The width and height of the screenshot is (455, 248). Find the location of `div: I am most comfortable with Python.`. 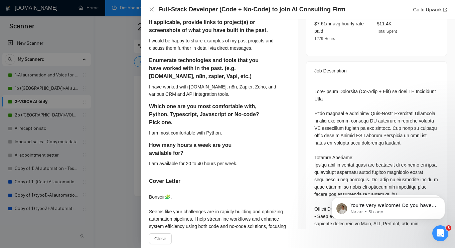

div: I am most comfortable with Python. is located at coordinates (219, 133).